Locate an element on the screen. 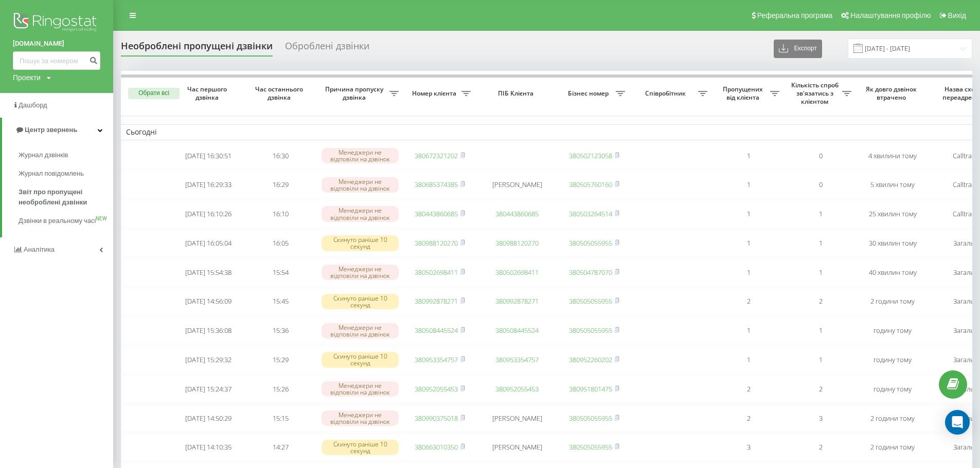  td: 16:30 is located at coordinates (281, 156).